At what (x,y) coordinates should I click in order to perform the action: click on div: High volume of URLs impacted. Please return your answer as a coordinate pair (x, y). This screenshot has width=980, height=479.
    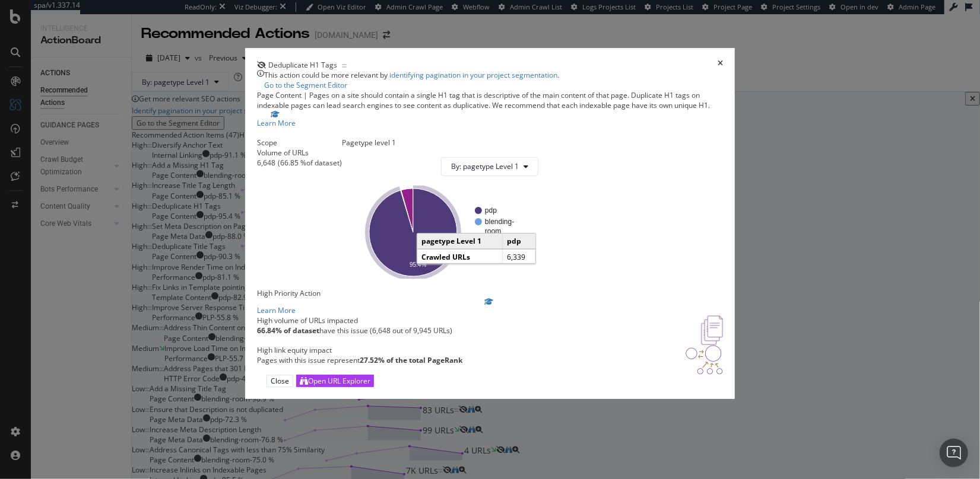
    Looking at the image, I should click on (354, 320).